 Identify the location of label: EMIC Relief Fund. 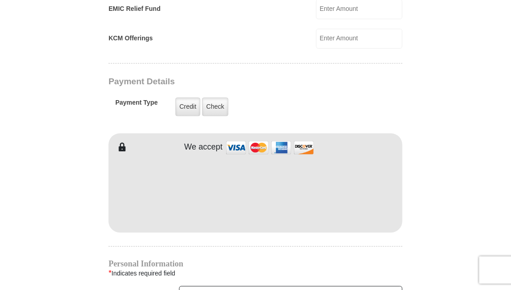
(134, 9).